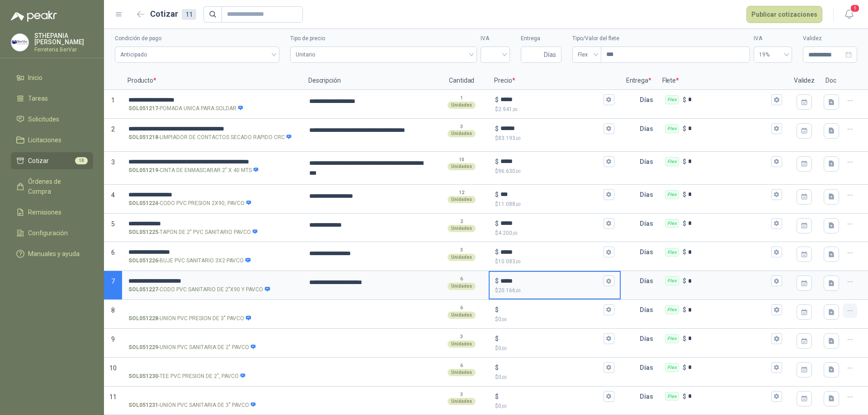  What do you see at coordinates (143, 170) in the screenshot?
I see `strong: SOL051219` at bounding box center [143, 170].